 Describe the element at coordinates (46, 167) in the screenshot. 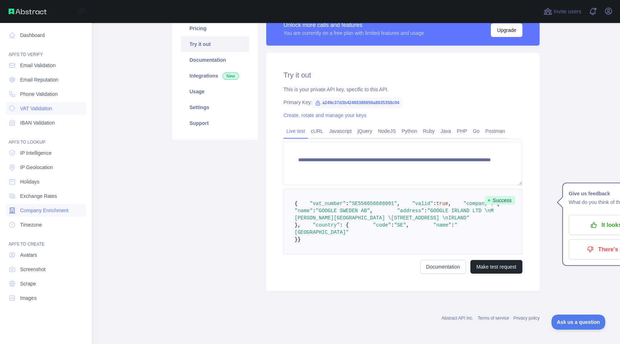

I see `a: IP Geolocation` at that location.